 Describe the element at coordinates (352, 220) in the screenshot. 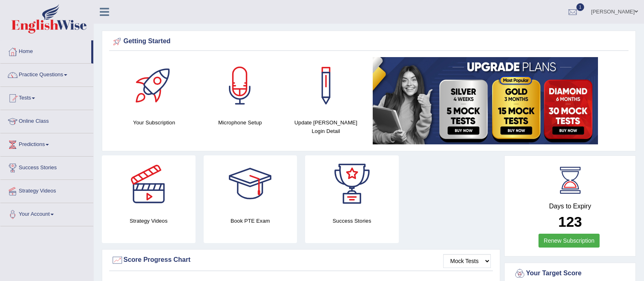

I see `h4: Success Stories` at that location.